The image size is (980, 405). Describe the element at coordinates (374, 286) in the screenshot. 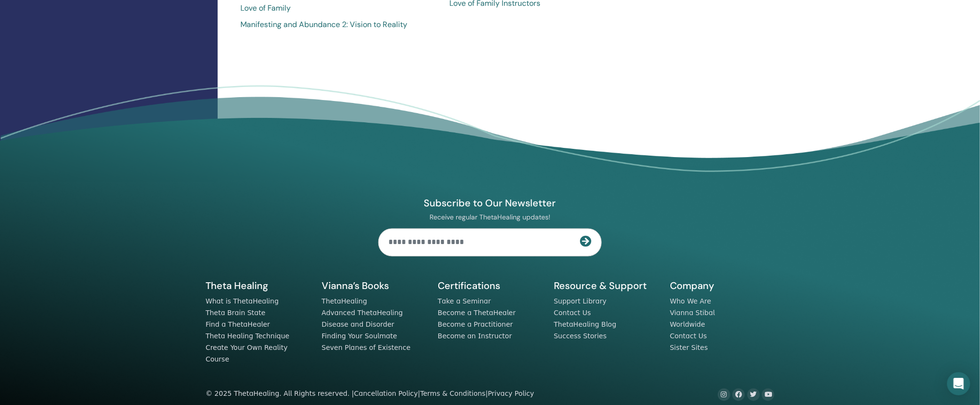

I see `h5: Vianna’s Books` at that location.